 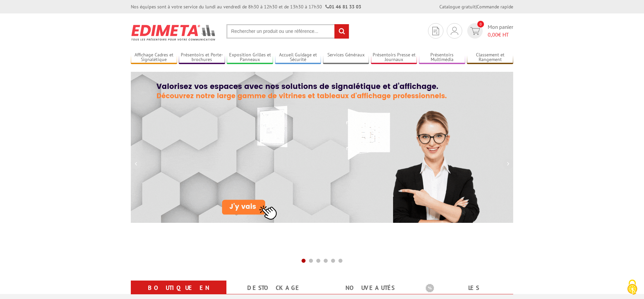 I want to click on span: € HT, so click(x=500, y=34).